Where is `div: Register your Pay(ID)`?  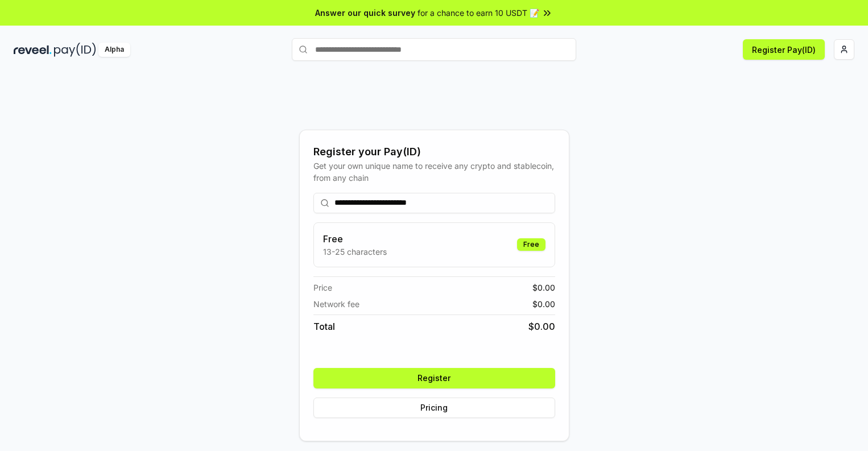 div: Register your Pay(ID) is located at coordinates (434, 152).